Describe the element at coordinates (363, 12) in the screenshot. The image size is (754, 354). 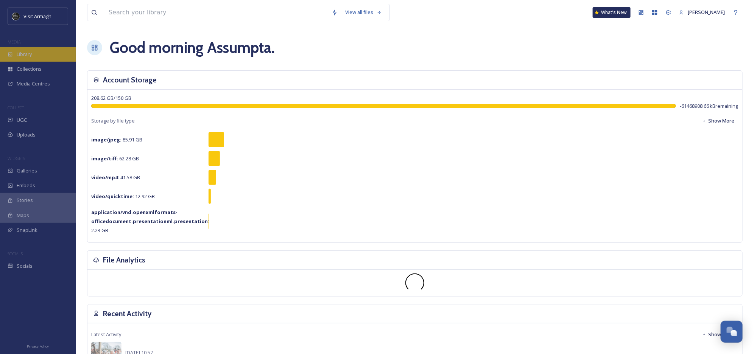
I see `a: View all files` at that location.